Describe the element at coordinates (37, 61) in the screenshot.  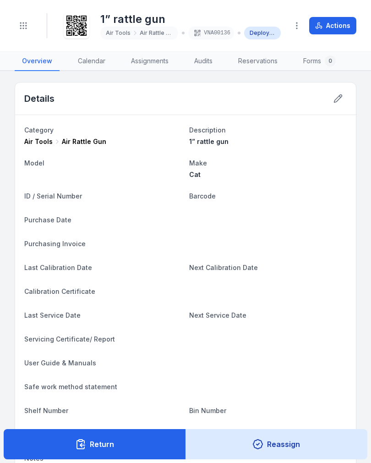
I see `a: Overview` at that location.